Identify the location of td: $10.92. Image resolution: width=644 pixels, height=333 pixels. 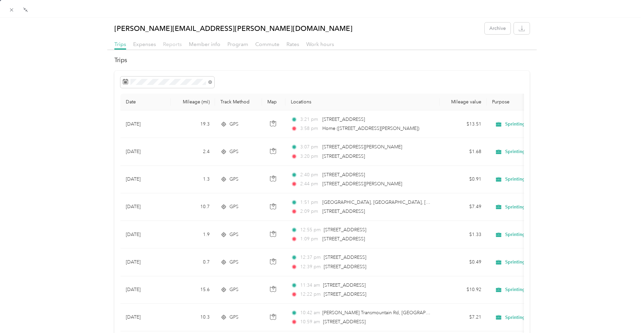
(463, 290).